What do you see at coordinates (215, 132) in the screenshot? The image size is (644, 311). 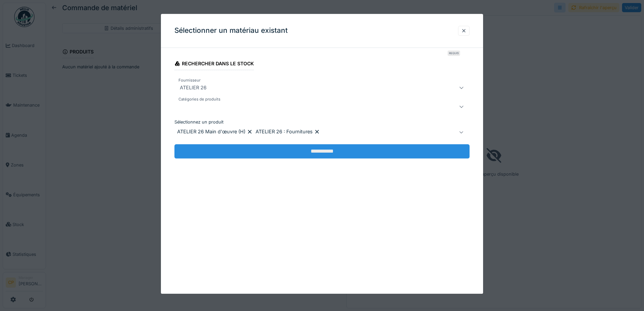 I see `div: ATELIER 26 Main d'œuvre (H)` at bounding box center [215, 132].